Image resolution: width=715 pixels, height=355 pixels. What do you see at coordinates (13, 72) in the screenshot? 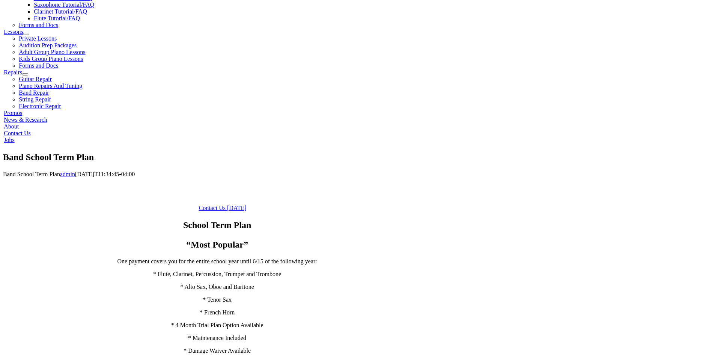
I see `a: Repairs` at bounding box center [13, 72].